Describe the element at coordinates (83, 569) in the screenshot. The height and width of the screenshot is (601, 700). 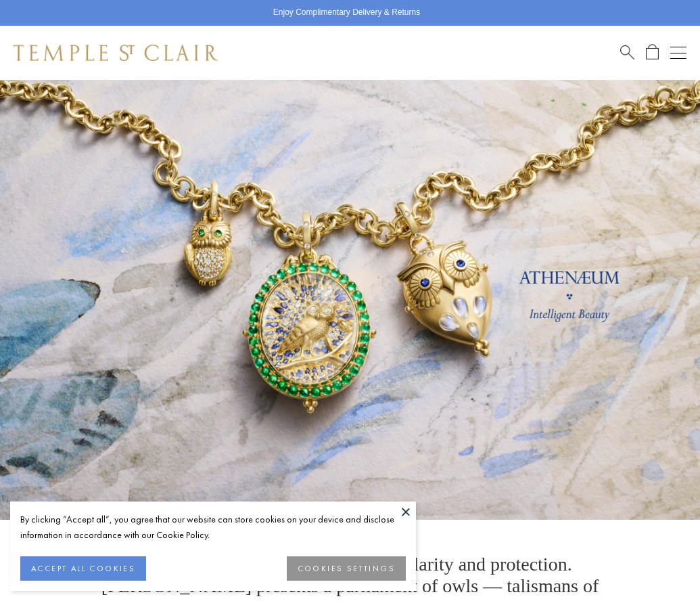
I see `button: ACCEPT ALL COOKIES` at that location.